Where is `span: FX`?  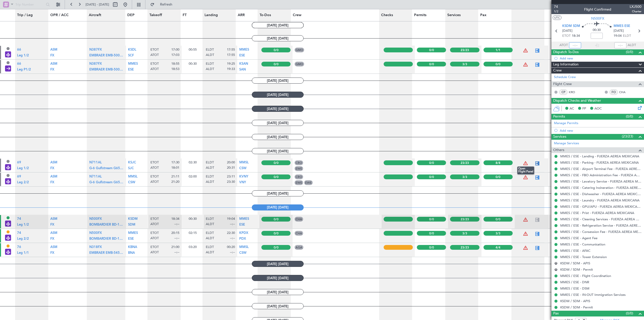
span: FX is located at coordinates (52, 182).